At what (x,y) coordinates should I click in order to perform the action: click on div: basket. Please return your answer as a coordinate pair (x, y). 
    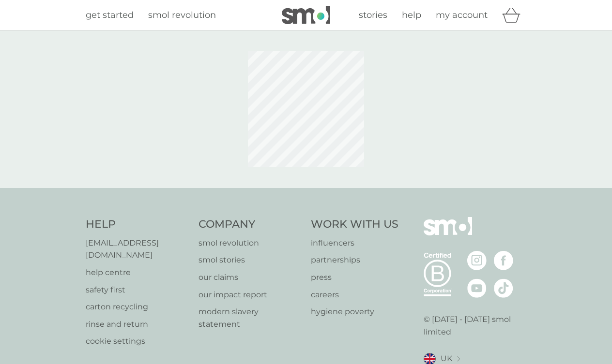
    Looking at the image, I should click on (514, 15).